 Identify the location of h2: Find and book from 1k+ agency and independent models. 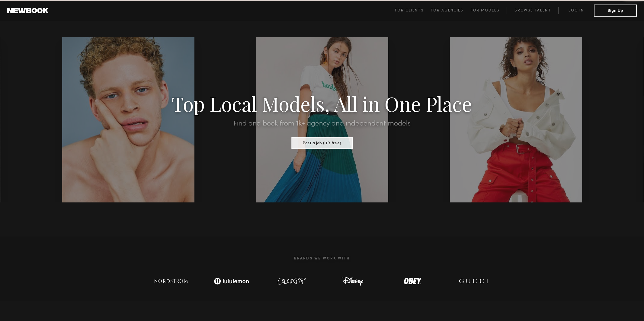
(322, 124).